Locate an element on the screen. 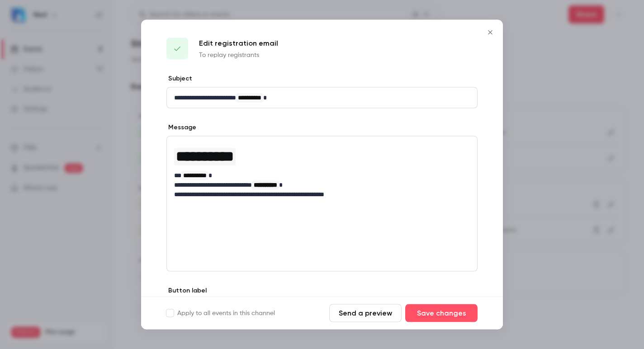 The image size is (644, 349). button: Send a preview is located at coordinates (366, 313).